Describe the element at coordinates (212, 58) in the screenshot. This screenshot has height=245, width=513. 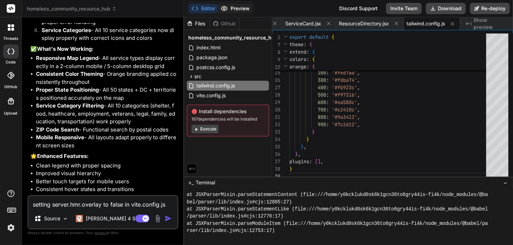
I see `span: package.json` at that location.